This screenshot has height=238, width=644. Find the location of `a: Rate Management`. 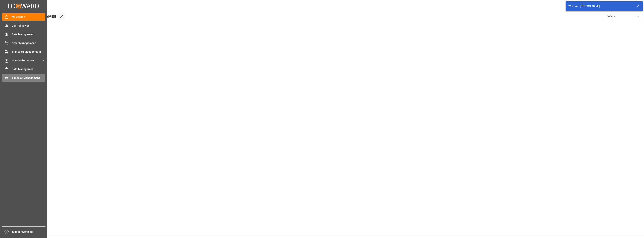

a: Rate Management is located at coordinates (24, 34).